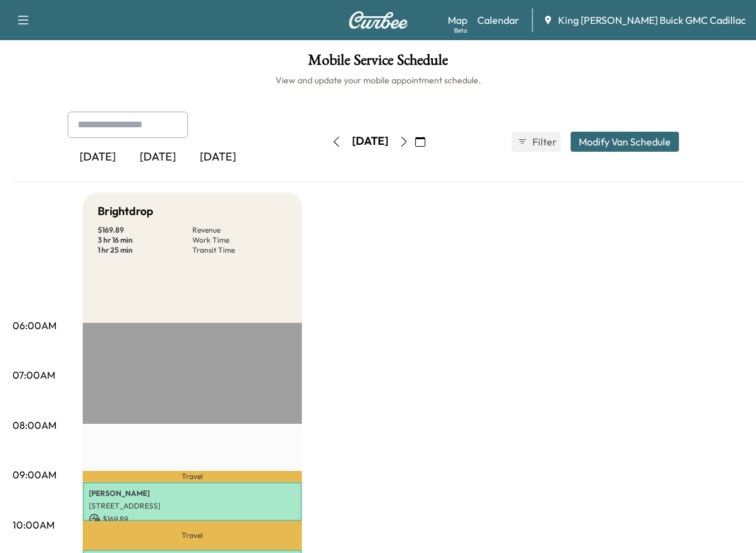 The image size is (756, 553). I want to click on p: 1 hr 25 min, so click(145, 250).